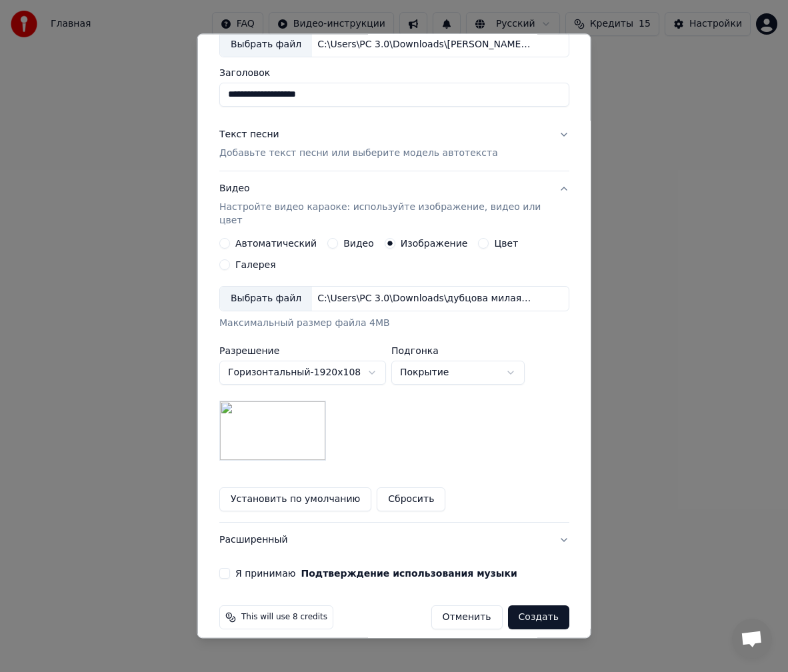 Image resolution: width=788 pixels, height=672 pixels. I want to click on button: Я принимаю, so click(409, 573).